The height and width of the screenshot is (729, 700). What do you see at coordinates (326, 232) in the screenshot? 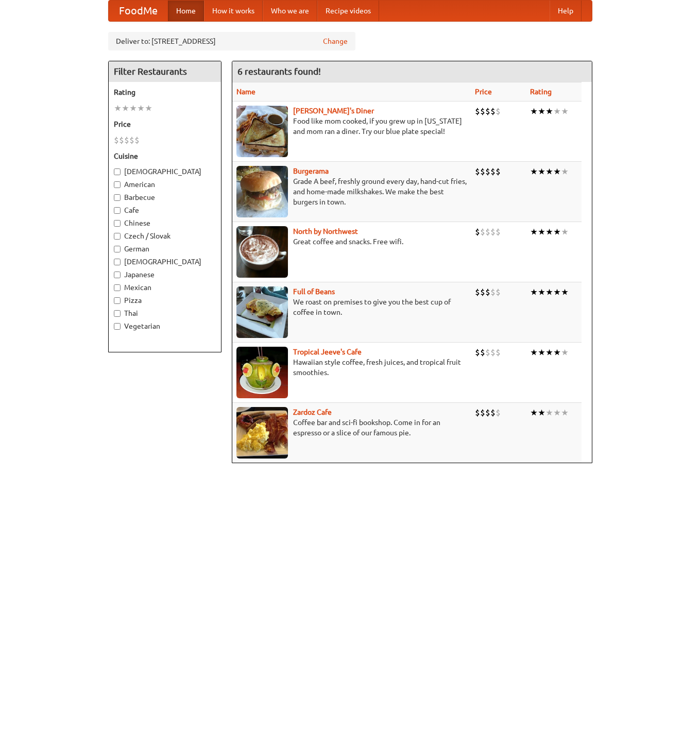
I see `b: North by Northwest` at bounding box center [326, 232].